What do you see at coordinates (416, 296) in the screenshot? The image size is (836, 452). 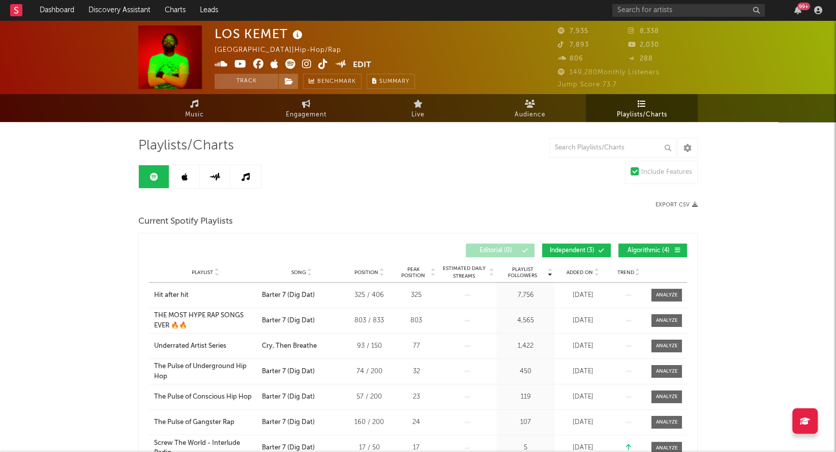 I see `div: 325` at bounding box center [416, 296].